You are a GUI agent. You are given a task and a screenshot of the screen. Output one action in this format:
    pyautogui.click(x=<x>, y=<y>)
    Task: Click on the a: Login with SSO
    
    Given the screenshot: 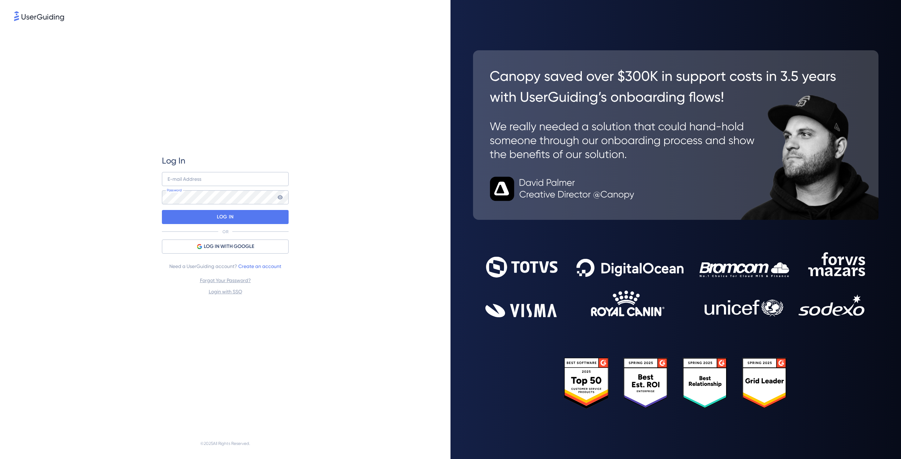 What is the action you would take?
    pyautogui.click(x=225, y=292)
    